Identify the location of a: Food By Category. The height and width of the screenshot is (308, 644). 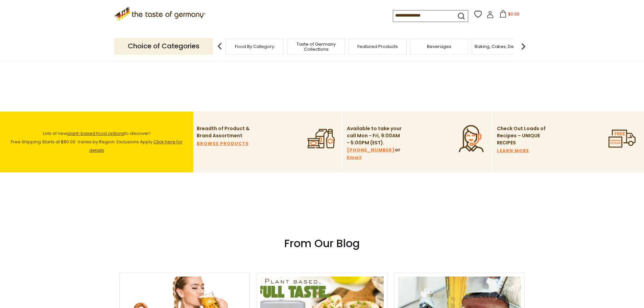
(254, 47).